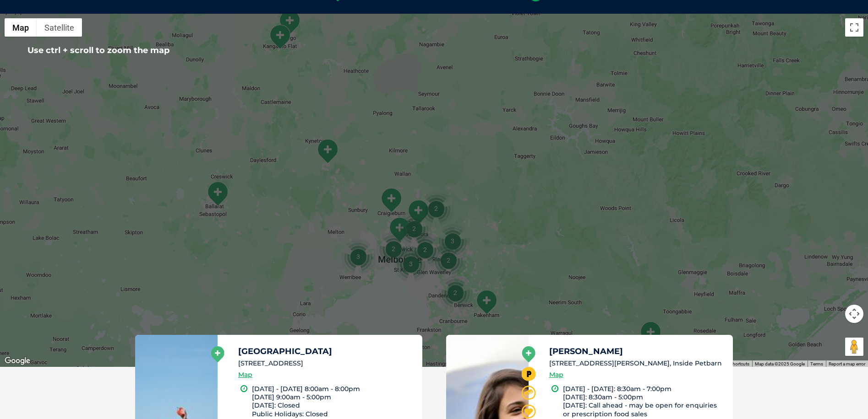 This screenshot has height=419, width=868. What do you see at coordinates (418, 212) in the screenshot?
I see `div: South Morang` at bounding box center [418, 212].